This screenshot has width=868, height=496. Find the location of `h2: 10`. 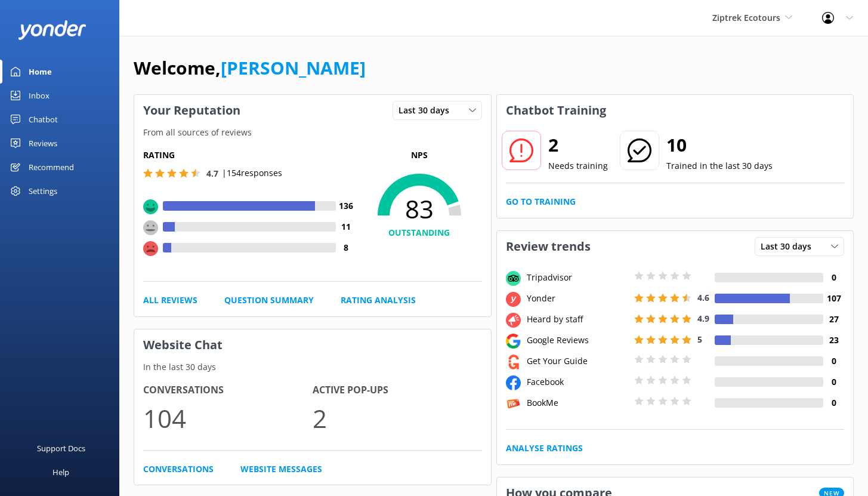

h2: 10 is located at coordinates (720, 145).